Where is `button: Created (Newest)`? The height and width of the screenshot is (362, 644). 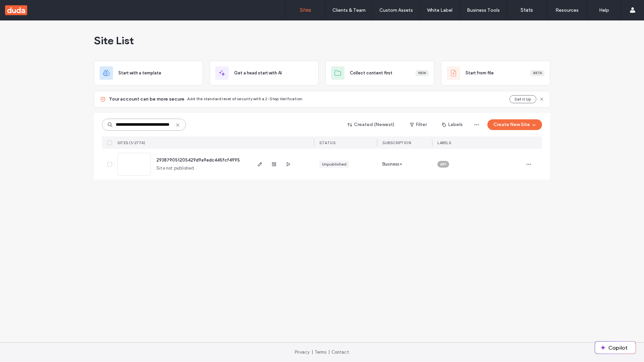 button: Created (Newest) is located at coordinates (371, 125).